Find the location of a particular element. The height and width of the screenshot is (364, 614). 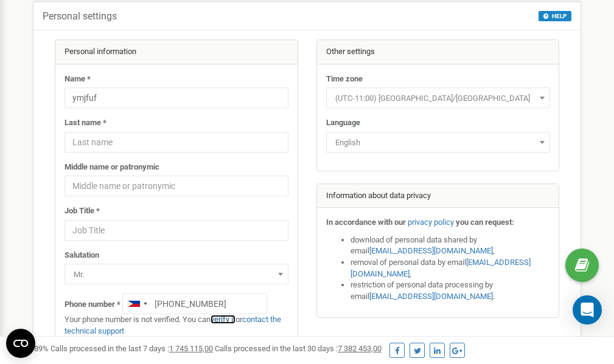

label: Language is located at coordinates (343, 123).